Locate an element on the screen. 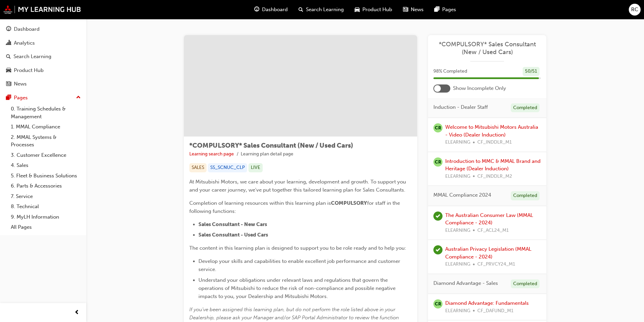 The width and height of the screenshot is (644, 322). div: SS_SCNUC_CLP is located at coordinates (228, 167).